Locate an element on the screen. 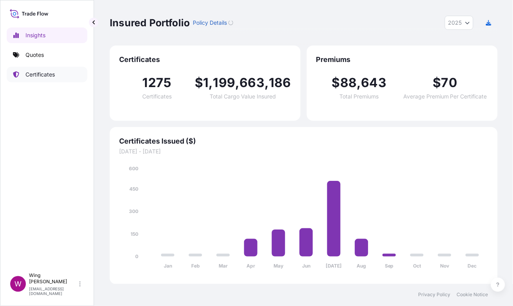 Image resolution: width=513 pixels, height=306 pixels. div: Loading is located at coordinates (231, 23).